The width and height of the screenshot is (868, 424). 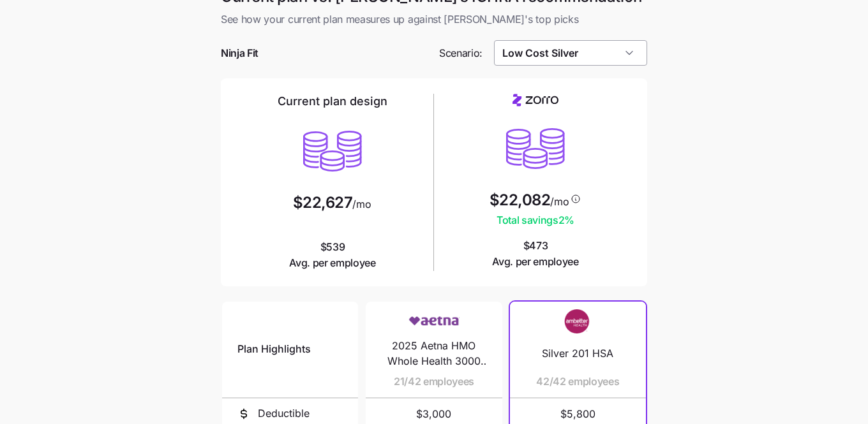 What do you see at coordinates (535, 220) in the screenshot?
I see `span: Total savings 2 %` at bounding box center [535, 220].